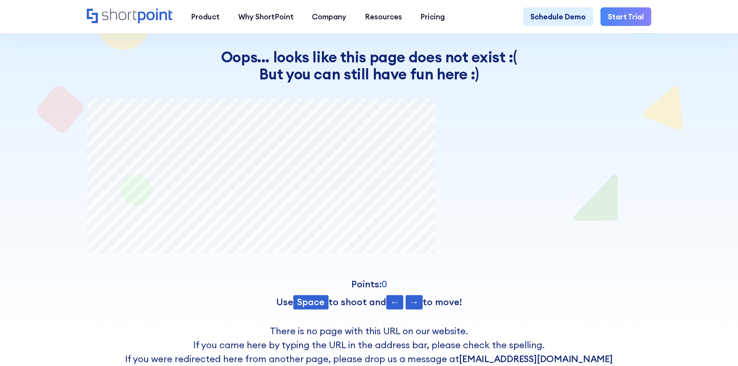  What do you see at coordinates (329, 17) in the screenshot?
I see `a: Company` at bounding box center [329, 17].